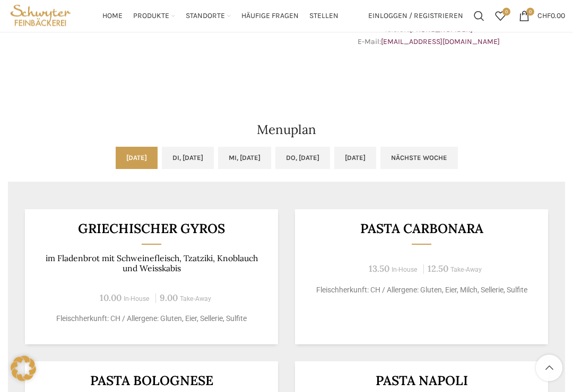 The width and height of the screenshot is (573, 392). What do you see at coordinates (479, 16) in the screenshot?
I see `div: Suchen` at bounding box center [479, 16].